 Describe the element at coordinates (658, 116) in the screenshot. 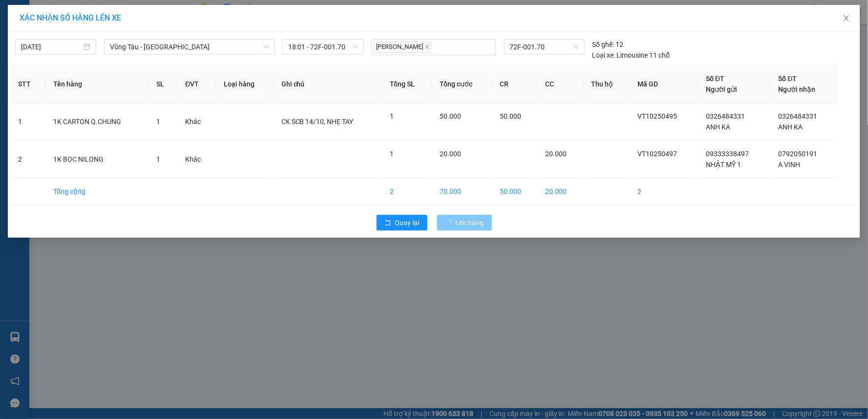

I see `span: VT10250495` at that location.